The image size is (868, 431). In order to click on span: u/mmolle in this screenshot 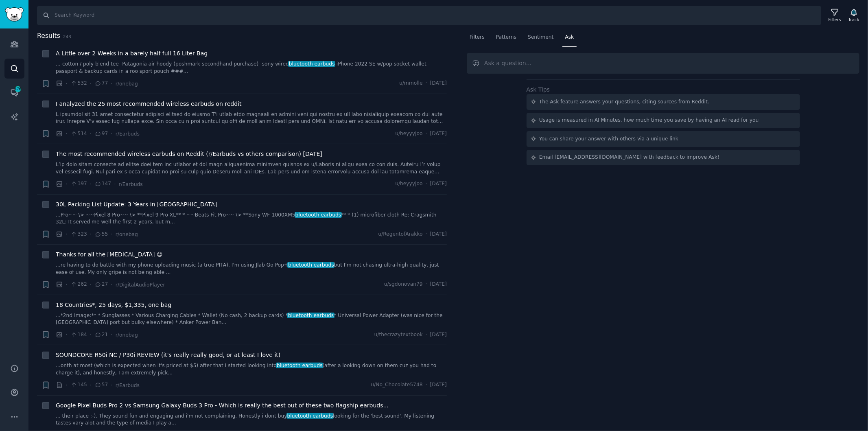, I will do `click(411, 83)`.